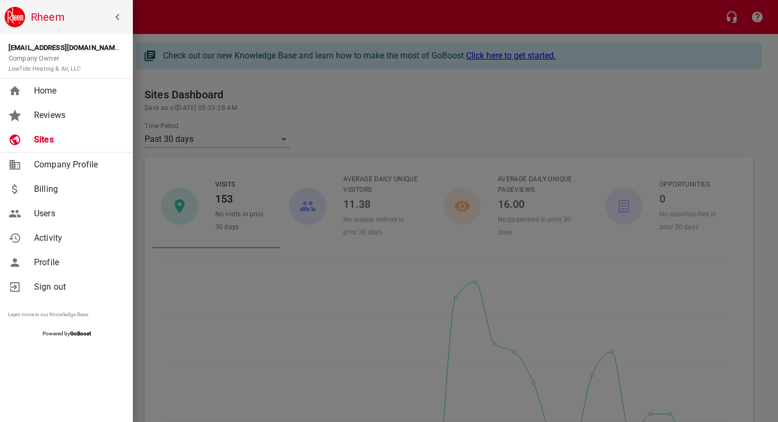  I want to click on strong: GoBoost, so click(80, 333).